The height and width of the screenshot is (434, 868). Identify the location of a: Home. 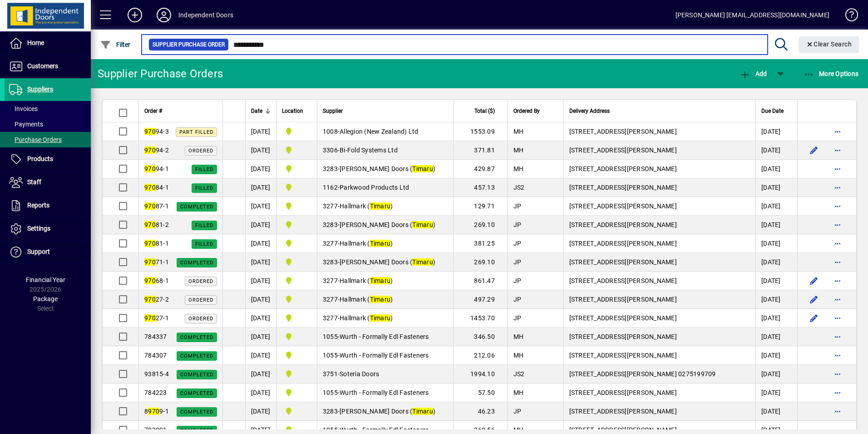
(47, 43).